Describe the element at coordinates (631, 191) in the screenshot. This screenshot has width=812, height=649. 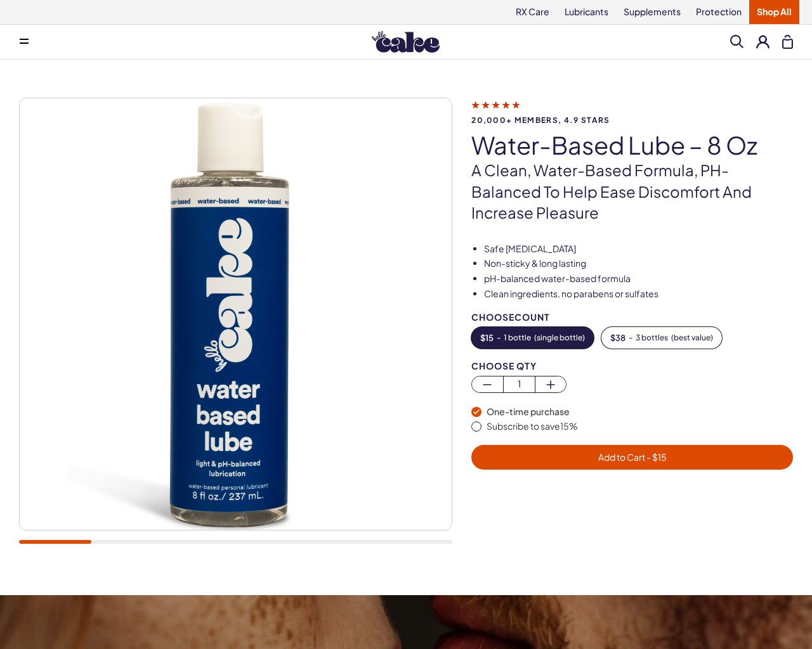
I see `p: A clean, water-based formula, pH-balanced to help ease discomfort and increase pleasure` at that location.